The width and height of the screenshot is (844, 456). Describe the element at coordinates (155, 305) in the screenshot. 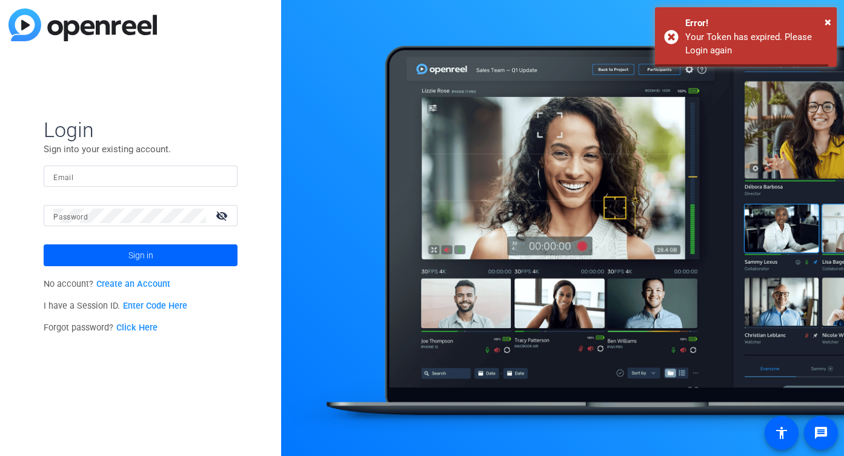

I see `a: Enter Code Here` at that location.